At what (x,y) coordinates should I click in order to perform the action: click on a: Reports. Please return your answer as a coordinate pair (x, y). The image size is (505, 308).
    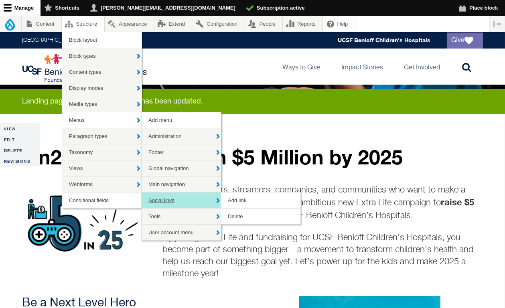
    Looking at the image, I should click on (302, 24).